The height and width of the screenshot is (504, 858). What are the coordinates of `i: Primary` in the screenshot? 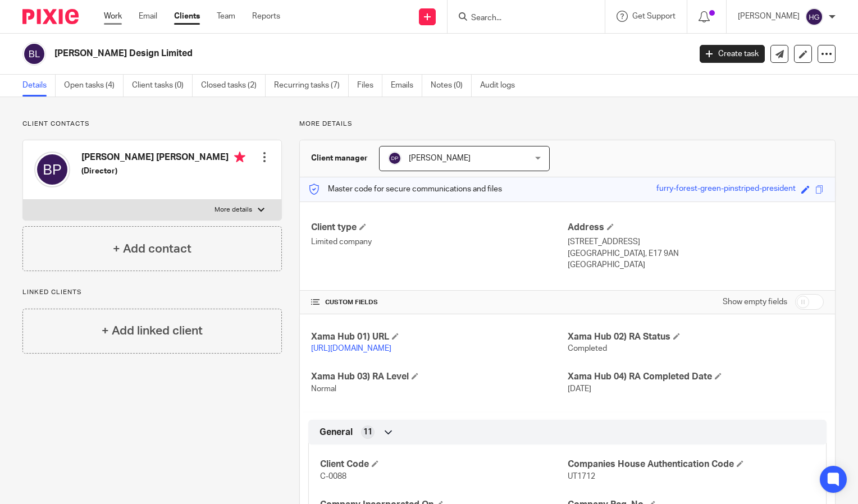 It's located at (240, 157).